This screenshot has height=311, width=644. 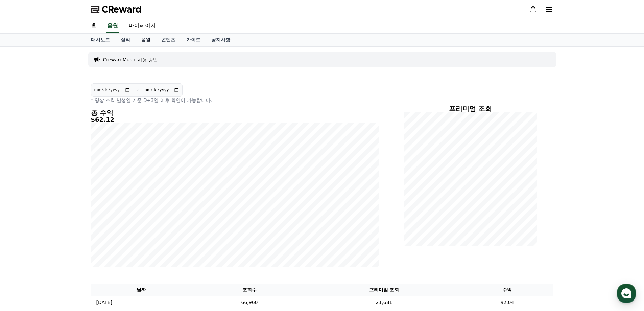 What do you see at coordinates (249, 302) in the screenshot?
I see `td: 66,960` at bounding box center [249, 302].